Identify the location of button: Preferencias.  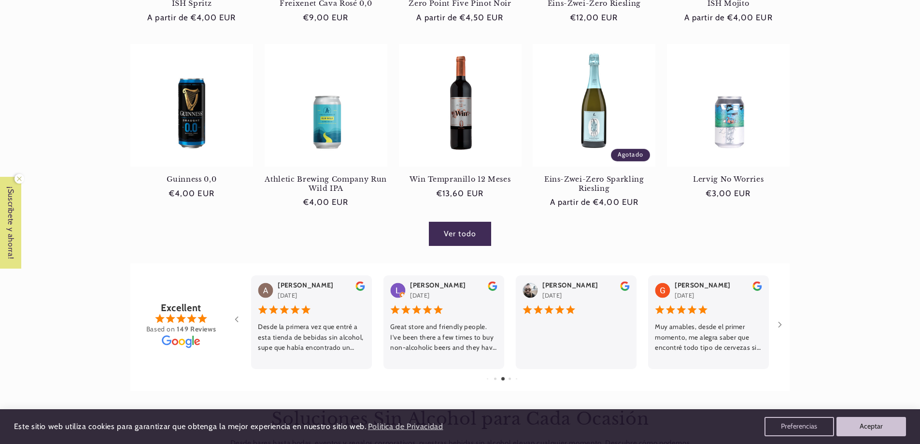
(799, 426).